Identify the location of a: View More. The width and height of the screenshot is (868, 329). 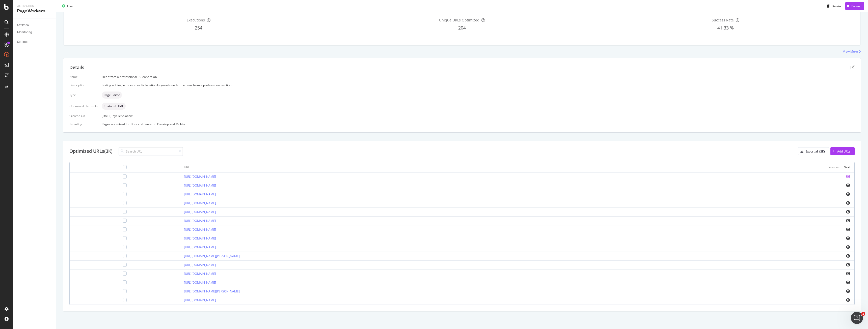
(852, 52).